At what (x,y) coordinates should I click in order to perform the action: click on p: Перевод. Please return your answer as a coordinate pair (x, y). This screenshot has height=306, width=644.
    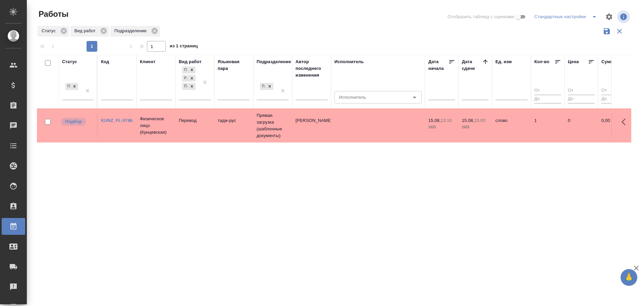
    Looking at the image, I should click on (195, 121).